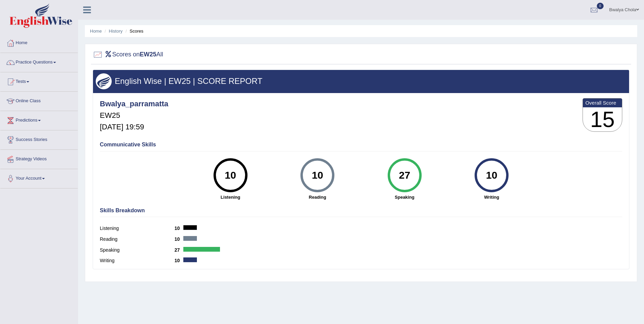 The image size is (644, 324). Describe the element at coordinates (404, 175) in the screenshot. I see `div: 27` at that location.